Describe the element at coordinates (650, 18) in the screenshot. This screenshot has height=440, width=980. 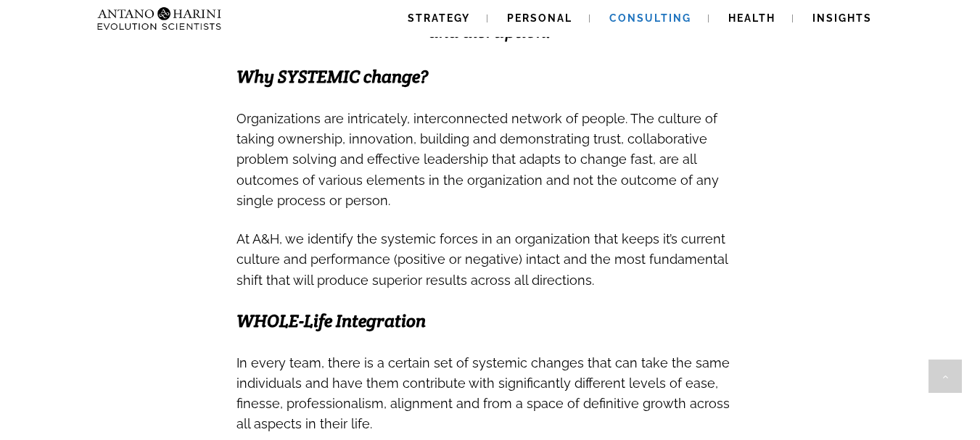
I see `span: Consulting` at that location.